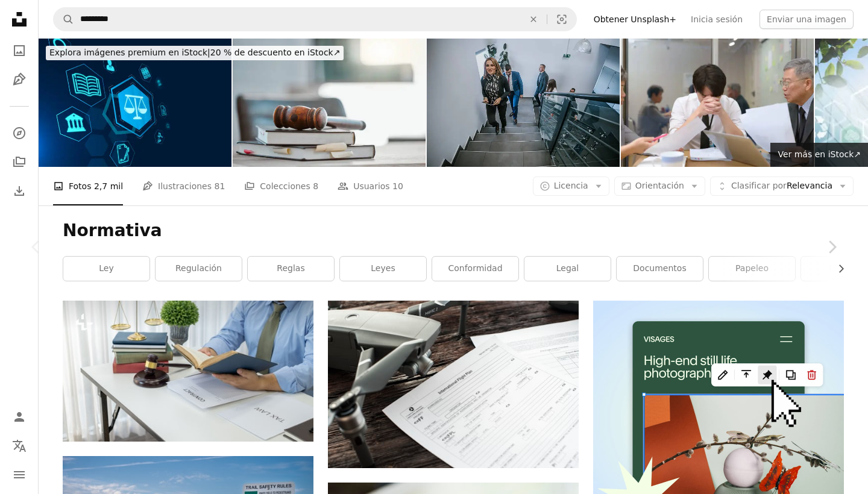 This screenshot has width=868, height=494. I want to click on a: Colecciones 8, so click(281, 186).